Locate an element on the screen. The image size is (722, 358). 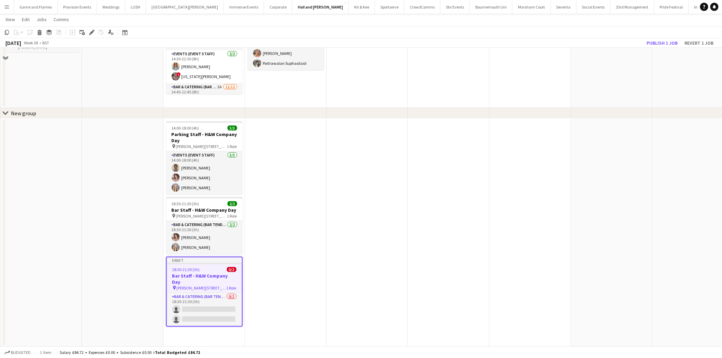
button: Game and Flames is located at coordinates (36, 7).